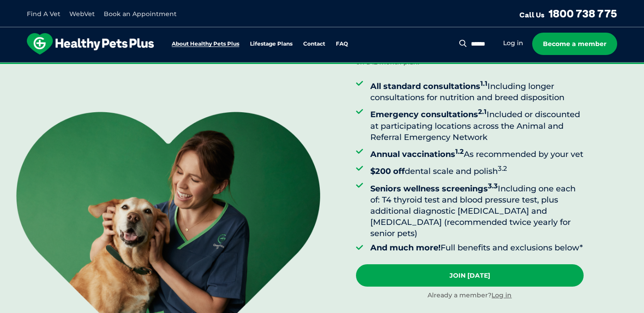  I want to click on sup: 3.3, so click(493, 186).